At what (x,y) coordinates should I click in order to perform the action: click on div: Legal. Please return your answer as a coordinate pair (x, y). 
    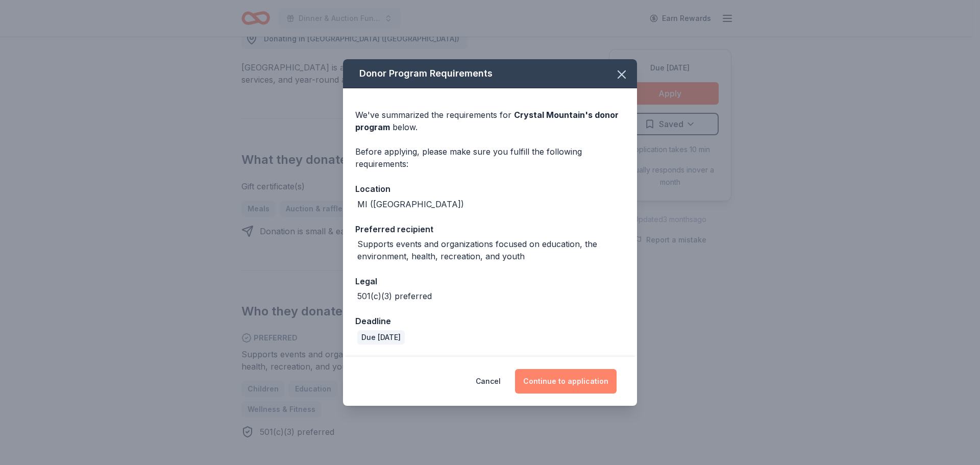
    Looking at the image, I should click on (490, 281).